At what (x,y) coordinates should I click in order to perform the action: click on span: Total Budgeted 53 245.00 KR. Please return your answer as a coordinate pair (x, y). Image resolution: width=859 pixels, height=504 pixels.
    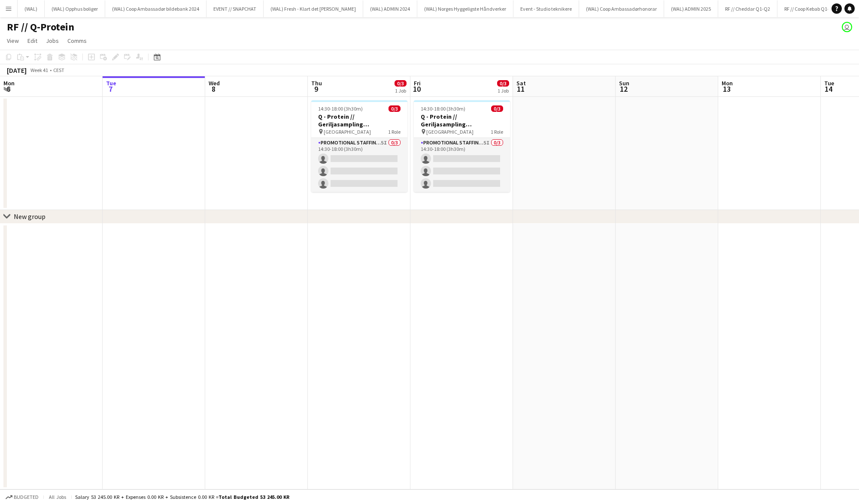
    Looking at the image, I should click on (253, 497).